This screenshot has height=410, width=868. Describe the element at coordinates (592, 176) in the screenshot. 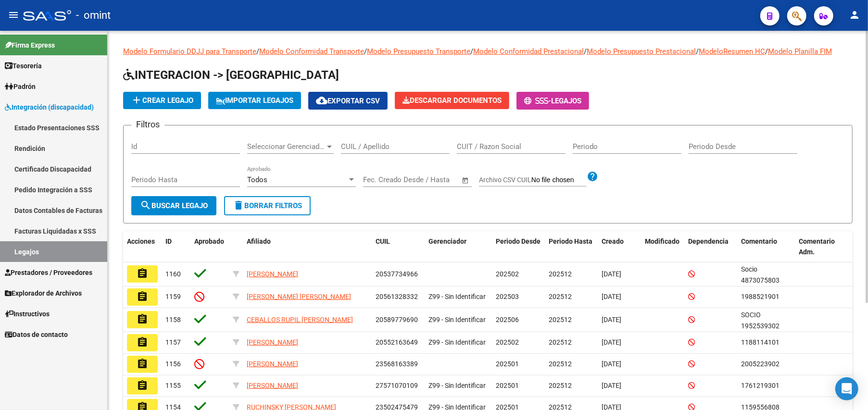

I see `mat-icon: help` at that location.